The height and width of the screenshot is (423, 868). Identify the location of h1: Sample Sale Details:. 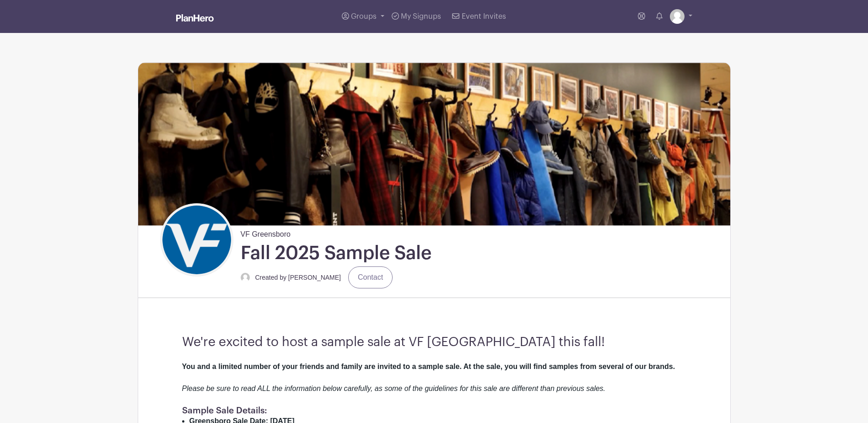
(434, 410).